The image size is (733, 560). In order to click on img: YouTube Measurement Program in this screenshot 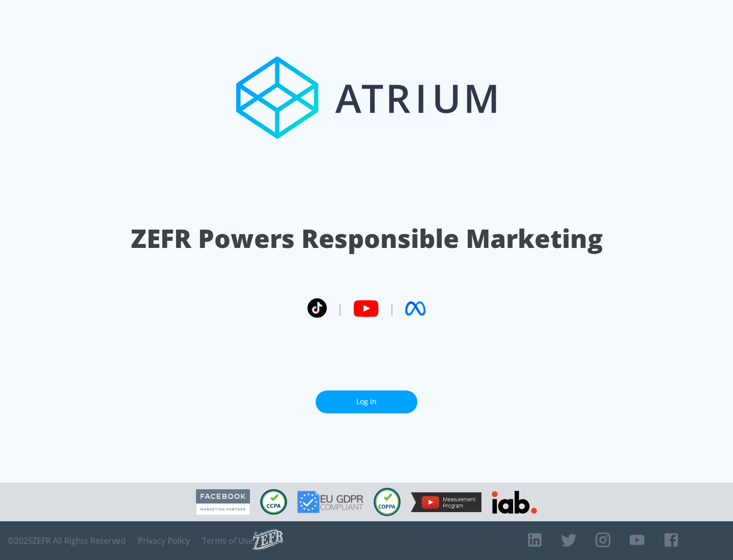, I will do `click(446, 502)`.